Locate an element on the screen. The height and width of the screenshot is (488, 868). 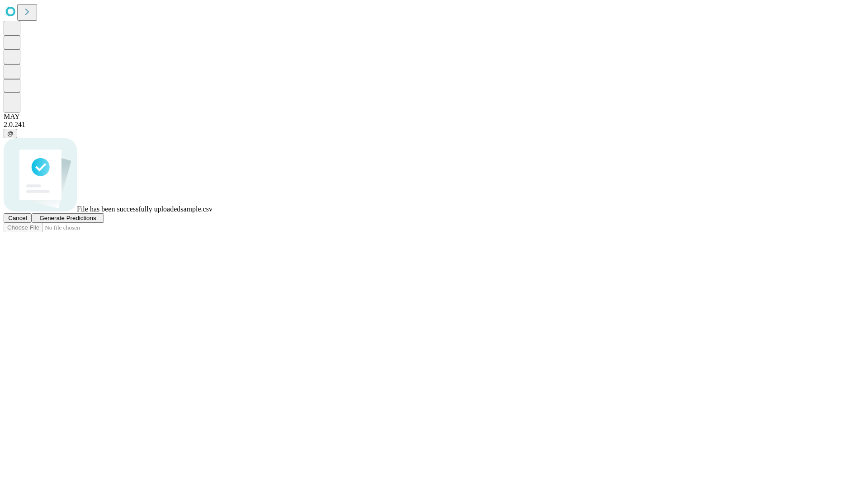
span: File has been successfully uploaded is located at coordinates (128, 209).